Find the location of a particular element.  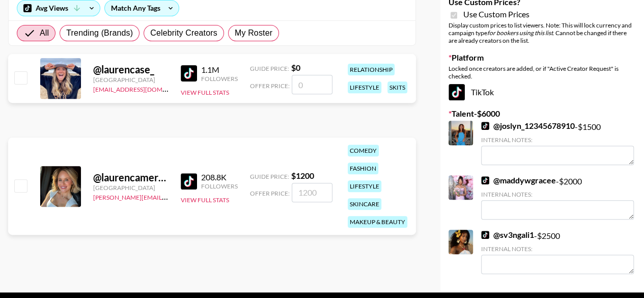

span: All is located at coordinates (44, 33).